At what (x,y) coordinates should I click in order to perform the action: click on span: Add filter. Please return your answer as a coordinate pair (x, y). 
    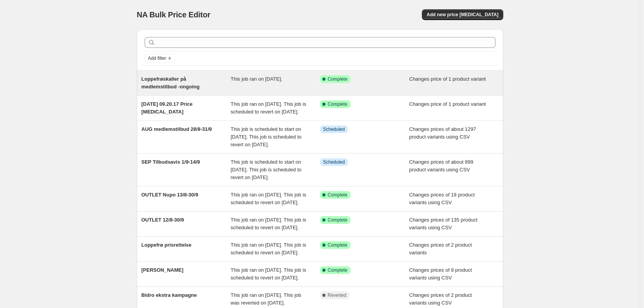
    Looking at the image, I should click on (157, 58).